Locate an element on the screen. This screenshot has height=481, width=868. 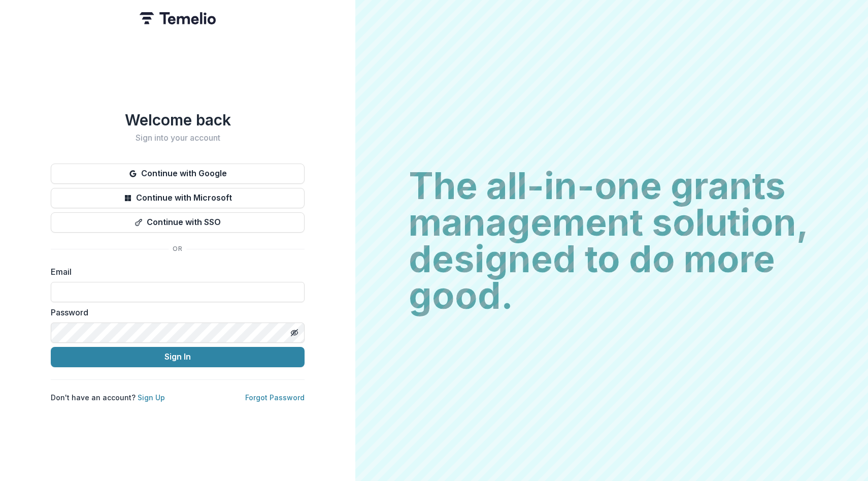
button: Continue with Google is located at coordinates (178, 174).